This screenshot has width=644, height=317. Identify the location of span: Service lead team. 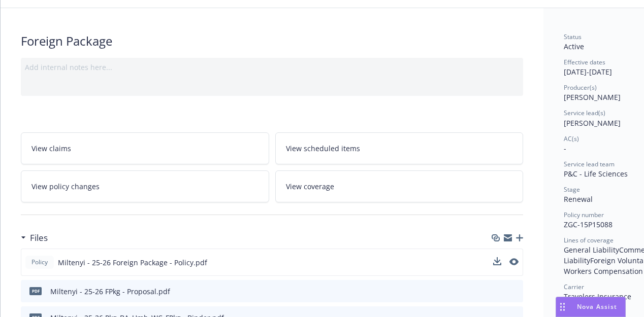
(589, 164).